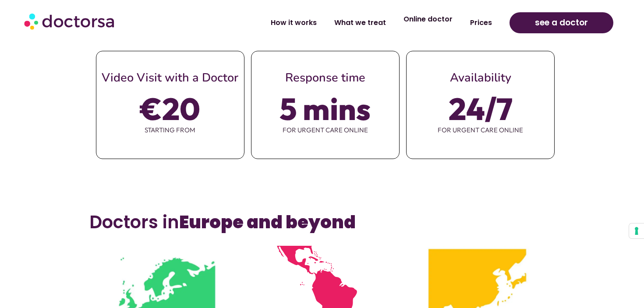 This screenshot has width=644, height=308. Describe the element at coordinates (482, 23) in the screenshot. I see `a: Prices` at that location.